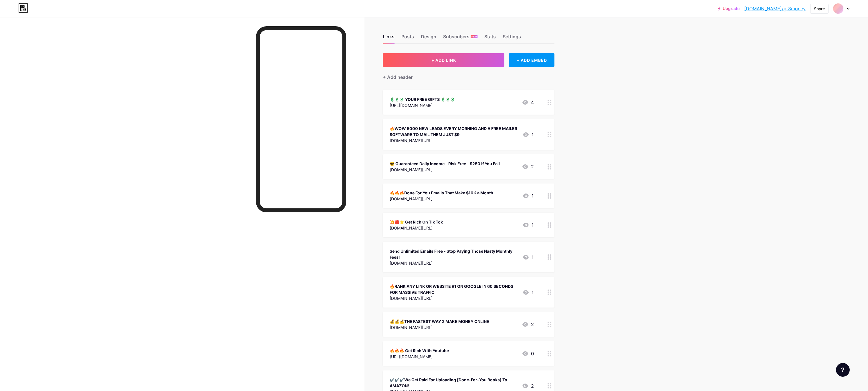 The width and height of the screenshot is (868, 391). Describe the element at coordinates (474, 37) in the screenshot. I see `span: NEW` at that location.